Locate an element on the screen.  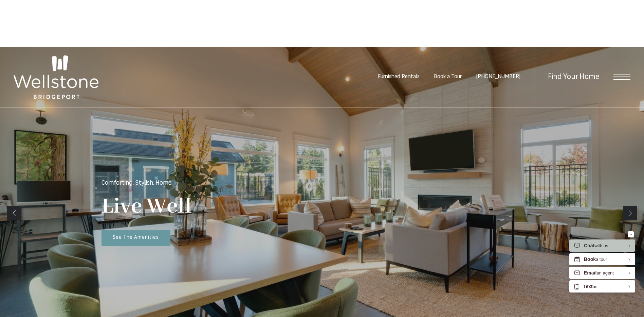
img: Wellstone is located at coordinates (56, 77).